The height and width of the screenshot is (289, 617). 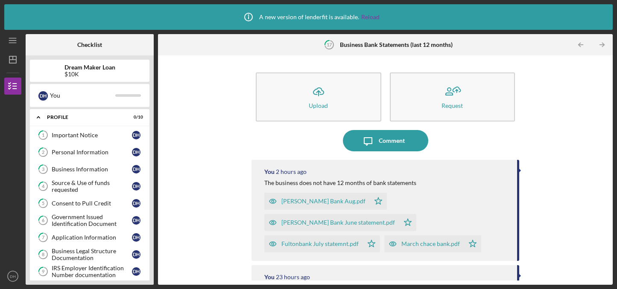 I want to click on button: Upload, so click(x=318, y=97).